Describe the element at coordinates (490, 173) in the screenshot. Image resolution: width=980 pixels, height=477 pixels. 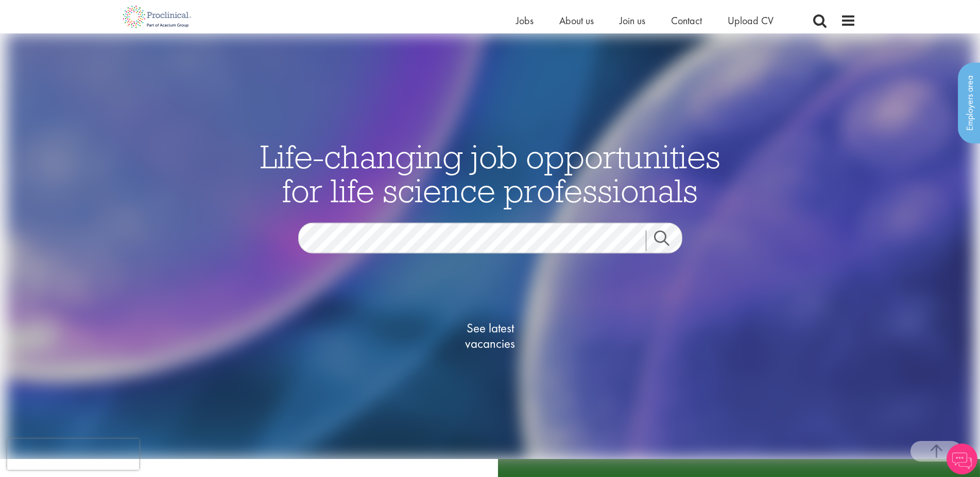
I see `span: Life-changing job opportunities for life science professionals` at that location.